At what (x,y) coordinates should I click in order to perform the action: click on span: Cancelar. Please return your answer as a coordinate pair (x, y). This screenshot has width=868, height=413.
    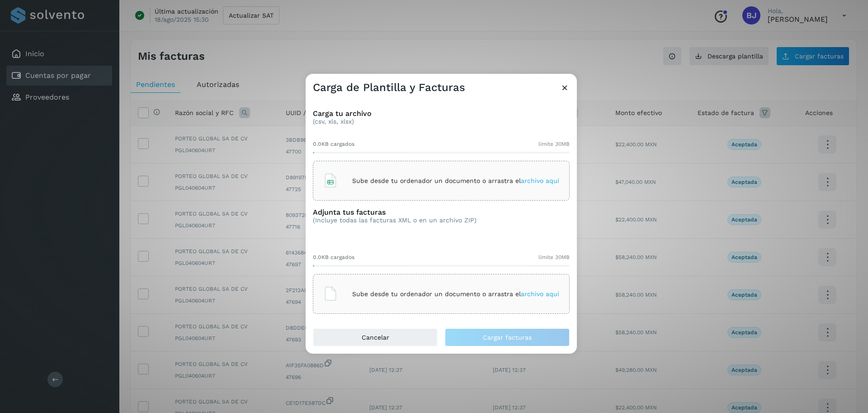
    Looking at the image, I should click on (375, 337).